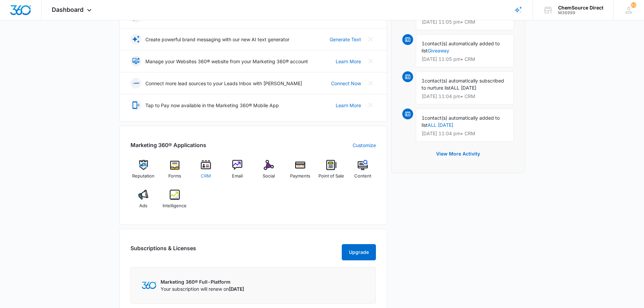  I want to click on span: contact(s) automatically subscribed to nurture list, so click(463, 85).